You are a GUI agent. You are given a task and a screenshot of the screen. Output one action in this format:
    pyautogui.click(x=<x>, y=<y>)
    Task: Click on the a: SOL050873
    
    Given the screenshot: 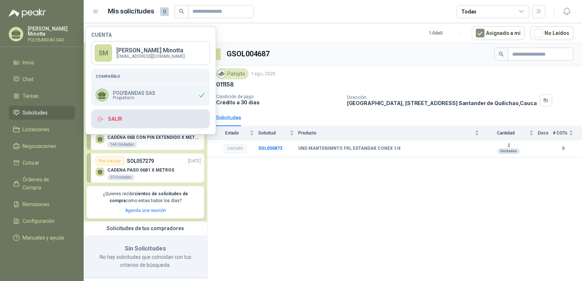 What is the action you would take?
    pyautogui.click(x=270, y=148)
    